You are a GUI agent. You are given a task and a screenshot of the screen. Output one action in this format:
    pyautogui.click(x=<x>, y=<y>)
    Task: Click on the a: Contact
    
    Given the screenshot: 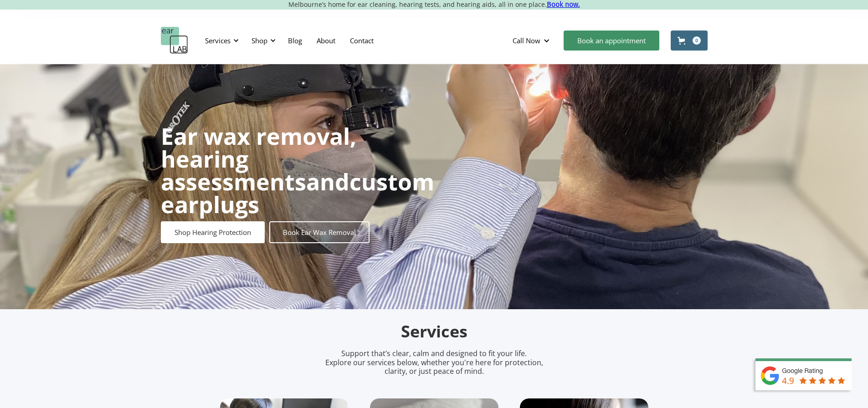 What is the action you would take?
    pyautogui.click(x=362, y=40)
    